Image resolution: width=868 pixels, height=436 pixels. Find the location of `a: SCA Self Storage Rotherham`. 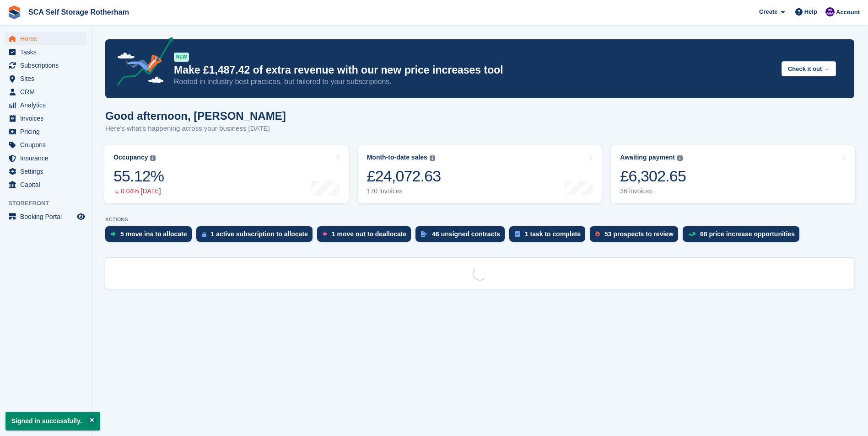

a: SCA Self Storage Rotherham is located at coordinates (78, 12).